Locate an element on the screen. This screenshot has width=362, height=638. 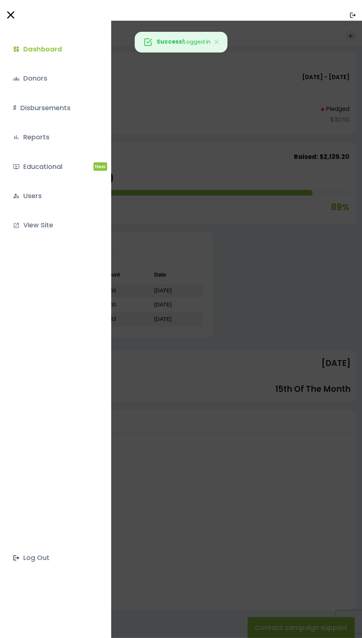
span: New is located at coordinates (100, 166).